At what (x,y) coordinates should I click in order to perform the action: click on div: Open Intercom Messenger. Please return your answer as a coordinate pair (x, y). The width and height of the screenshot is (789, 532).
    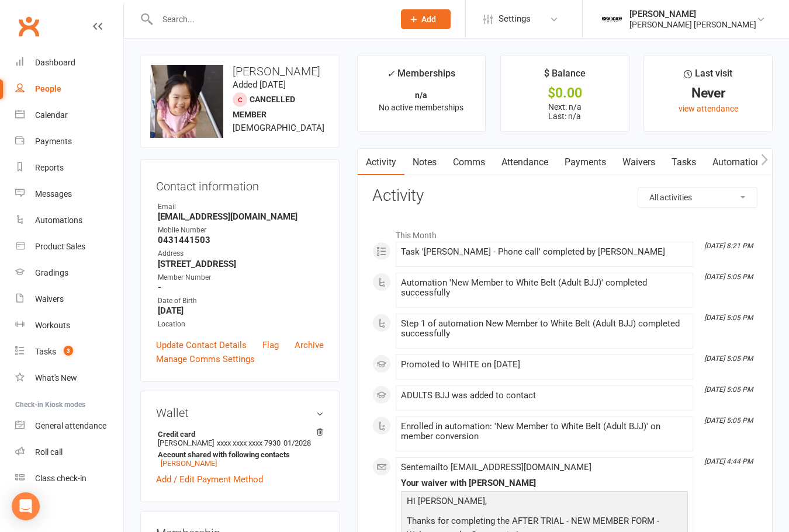
    Looking at the image, I should click on (26, 506).